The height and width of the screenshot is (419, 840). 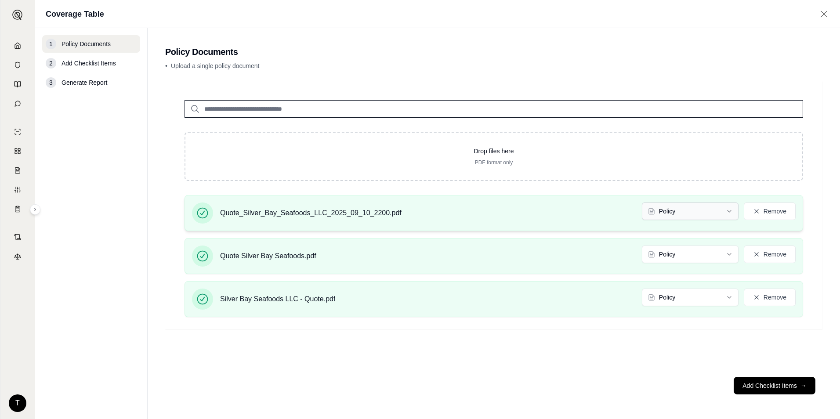 I want to click on a: Single Policy, so click(x=18, y=132).